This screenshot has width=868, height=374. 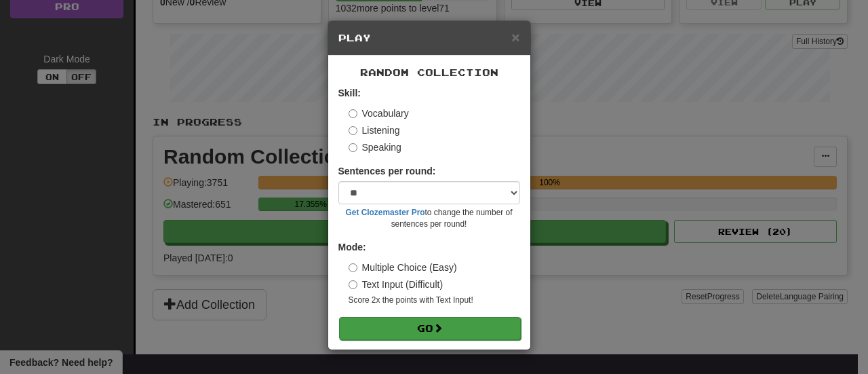 What do you see at coordinates (353, 147) in the screenshot?
I see `input: Speaking` at bounding box center [353, 147].